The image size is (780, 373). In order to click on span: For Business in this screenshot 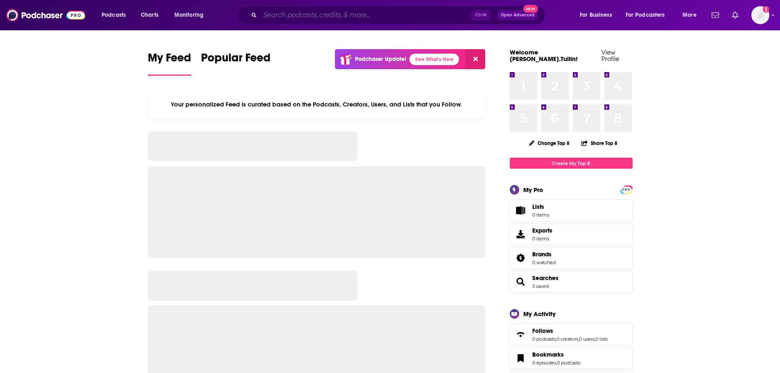, I will do `click(596, 15)`.